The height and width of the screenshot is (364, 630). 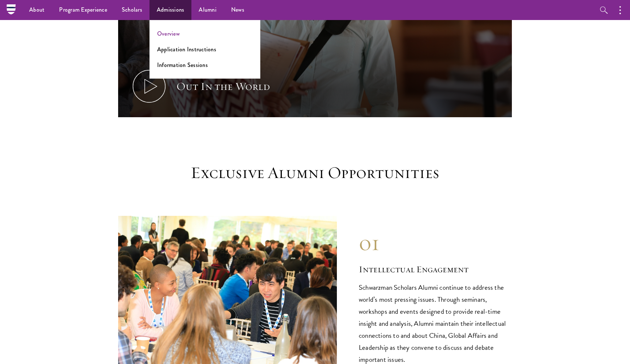 I want to click on a: Overview, so click(x=169, y=34).